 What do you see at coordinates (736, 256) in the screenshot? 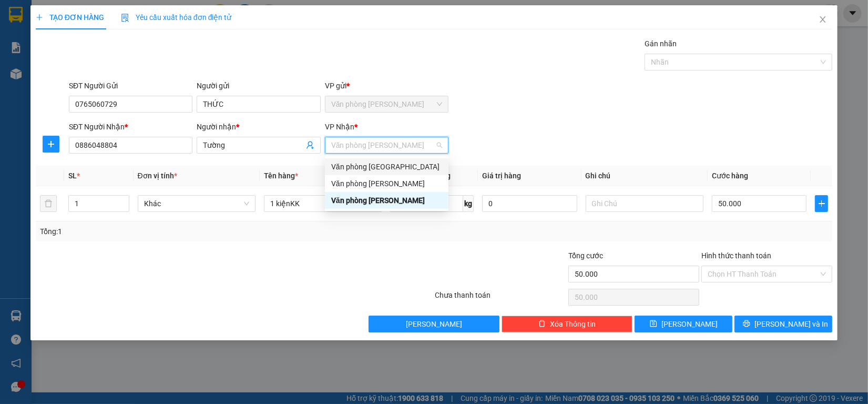
I see `label: Hình thức thanh toán` at bounding box center [736, 256].